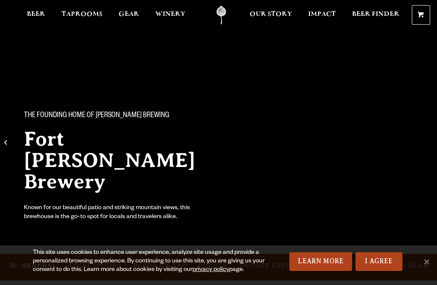 The image size is (437, 285). What do you see at coordinates (82, 15) in the screenshot?
I see `a: Taprooms` at bounding box center [82, 15].